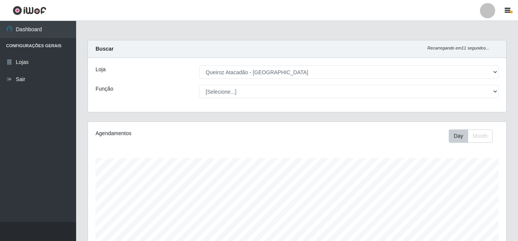 This screenshot has width=518, height=241. Describe the element at coordinates (100, 69) in the screenshot. I see `label: Loja` at that location.